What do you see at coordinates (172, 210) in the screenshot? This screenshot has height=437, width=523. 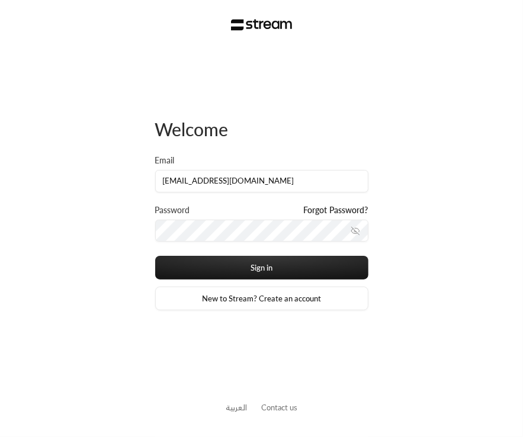 I see `label: Password` at bounding box center [172, 210].